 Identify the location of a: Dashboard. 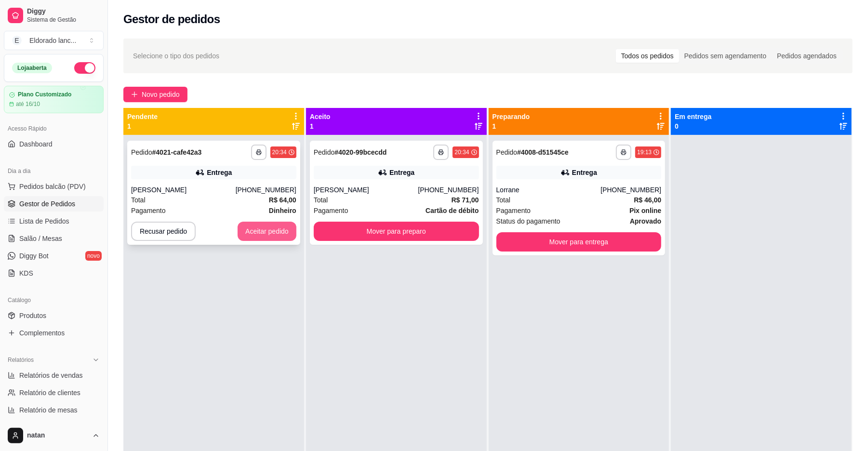
(53, 145).